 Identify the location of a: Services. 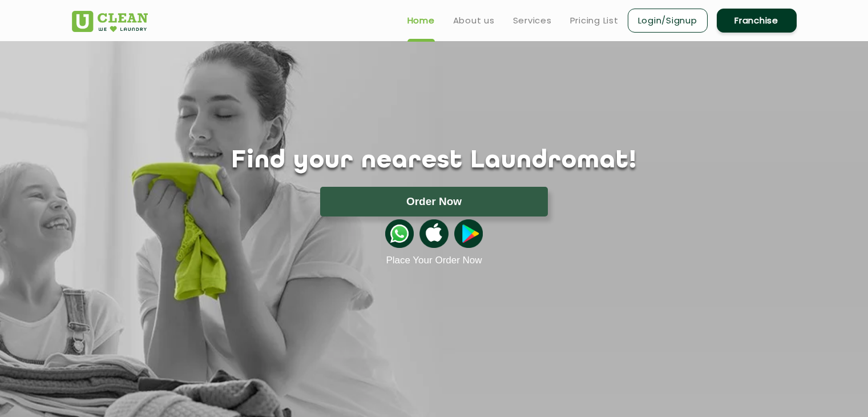
(532, 21).